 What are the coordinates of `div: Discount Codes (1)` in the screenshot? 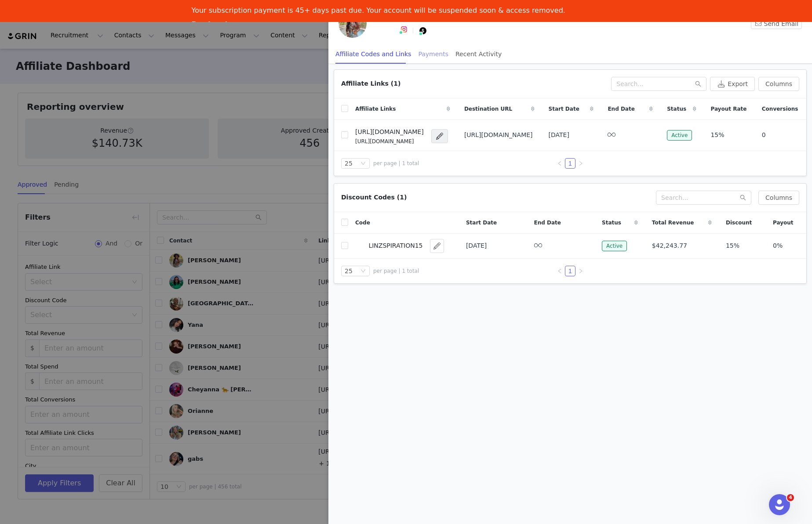 It's located at (373, 197).